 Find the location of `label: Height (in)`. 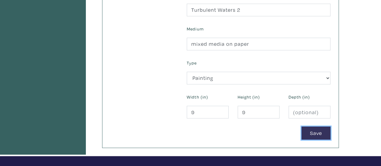

label: Height (in) is located at coordinates (249, 97).